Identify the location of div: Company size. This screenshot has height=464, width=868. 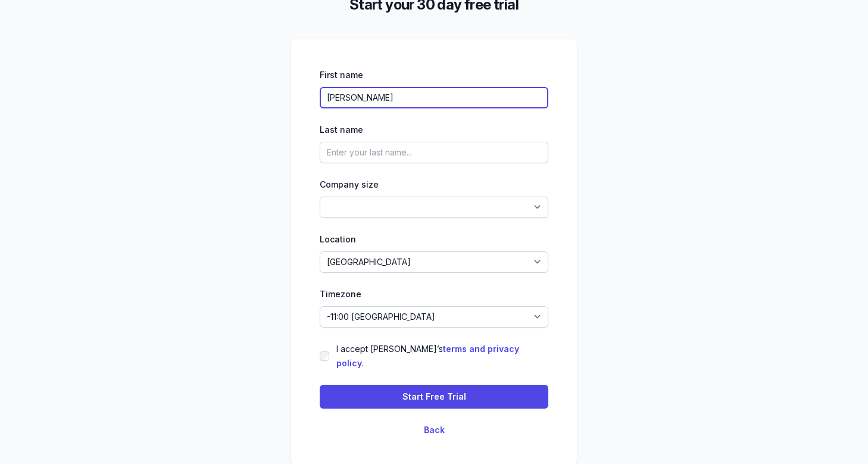
(434, 185).